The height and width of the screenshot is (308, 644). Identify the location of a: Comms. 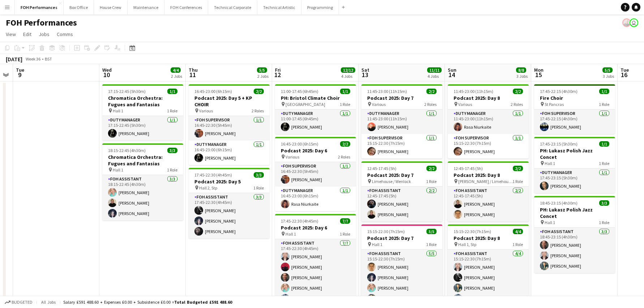
(65, 34).